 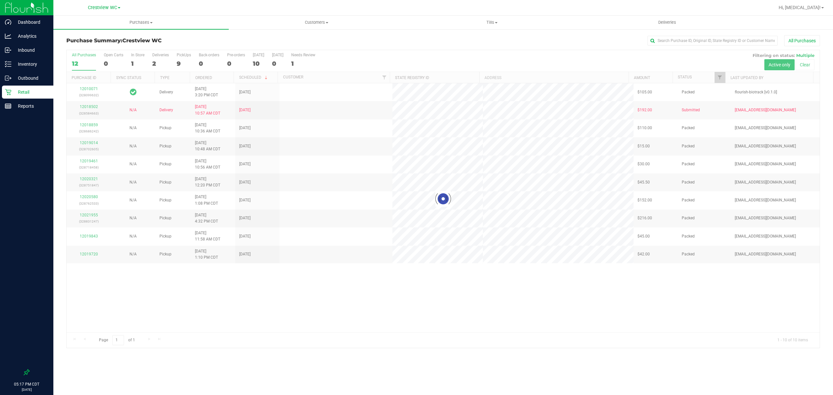 I want to click on p: Analytics, so click(x=31, y=36).